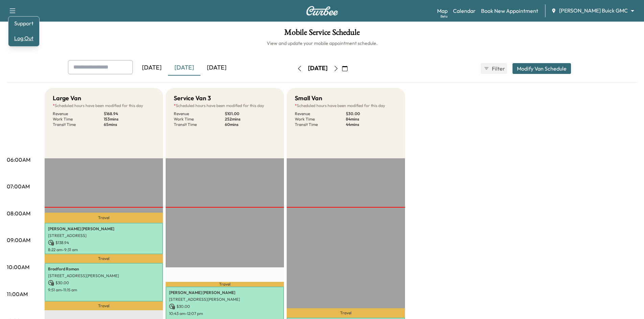 The height and width of the screenshot is (319, 644). What do you see at coordinates (104, 290) in the screenshot?
I see `p: 9:51 am - 11:15 am` at bounding box center [104, 290].